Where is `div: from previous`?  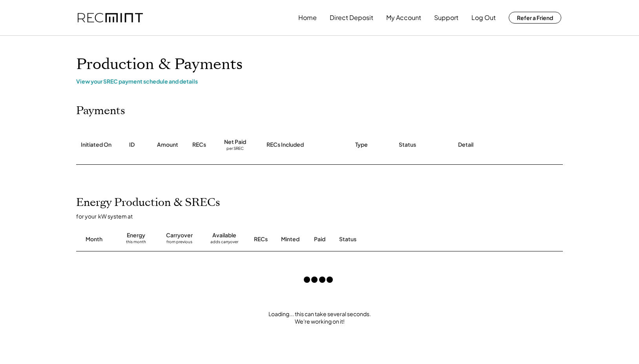
div: from previous is located at coordinates (179, 244).